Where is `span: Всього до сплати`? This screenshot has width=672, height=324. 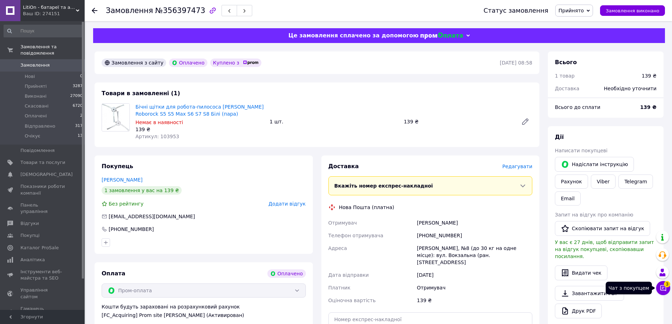 span: Всього до сплати is located at coordinates (578, 107).